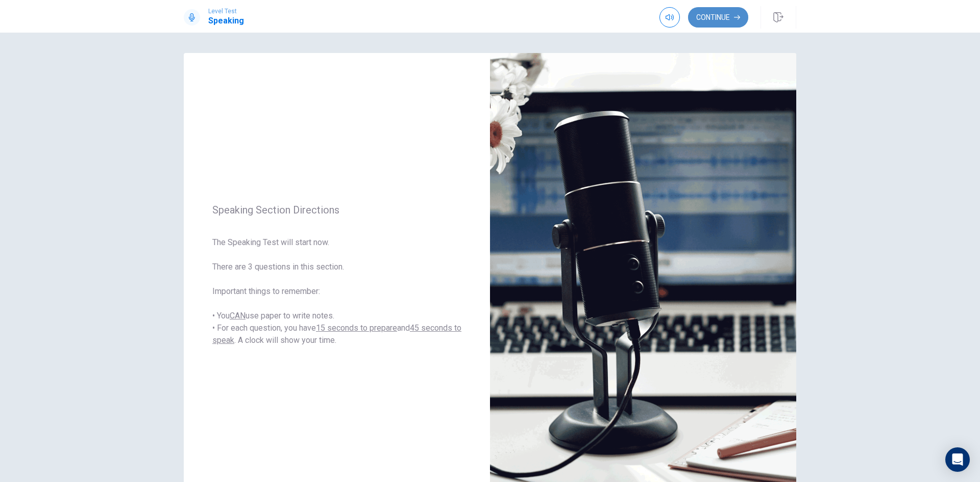  Describe the element at coordinates (718, 17) in the screenshot. I see `button: Continue` at that location.